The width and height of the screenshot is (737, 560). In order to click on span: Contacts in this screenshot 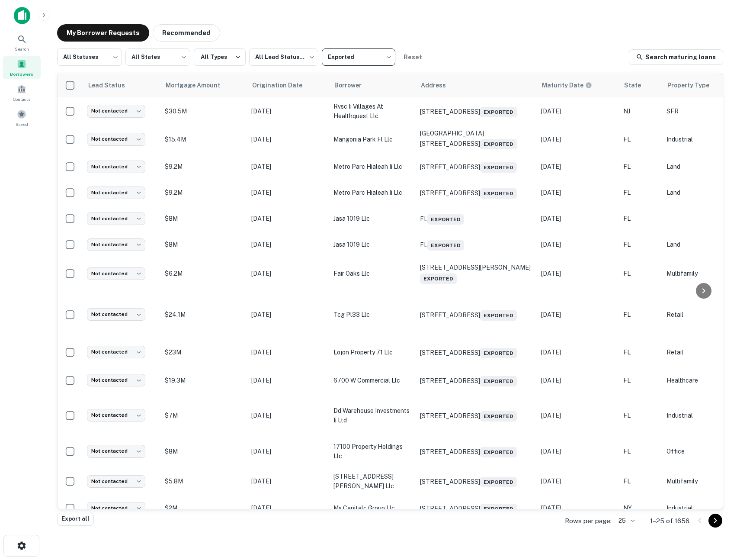, I will do `click(22, 99)`.